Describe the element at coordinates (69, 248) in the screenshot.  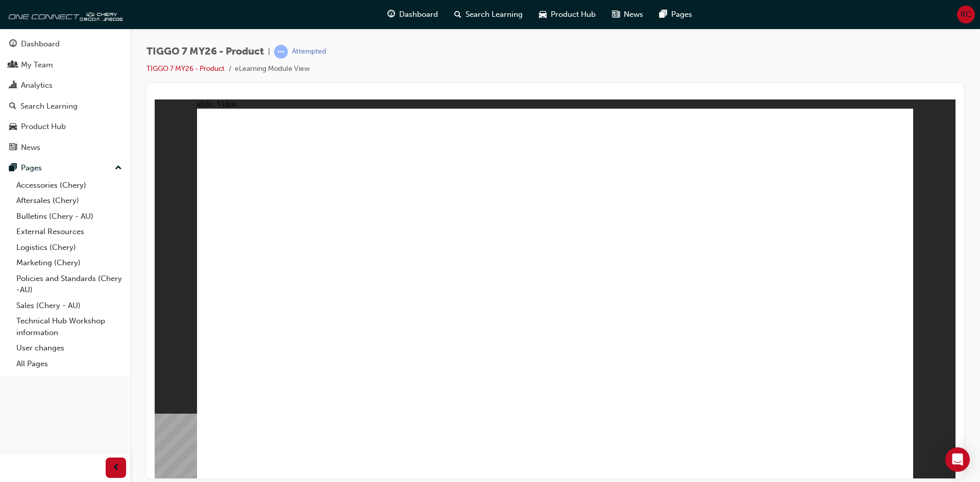
I see `a: Logistics (Chery)` at that location.